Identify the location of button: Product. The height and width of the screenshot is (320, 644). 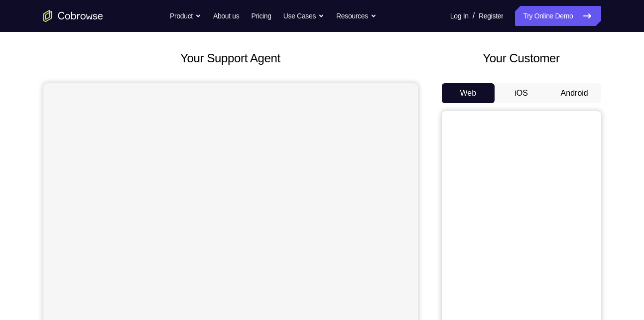
(185, 16).